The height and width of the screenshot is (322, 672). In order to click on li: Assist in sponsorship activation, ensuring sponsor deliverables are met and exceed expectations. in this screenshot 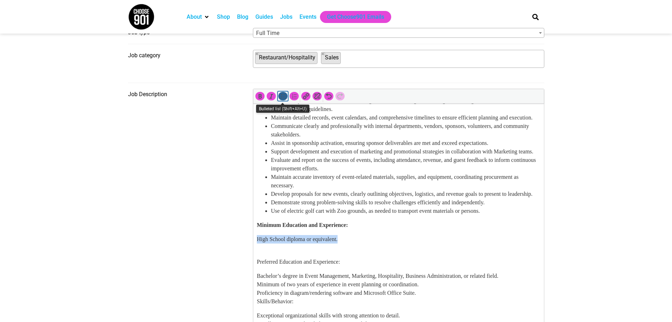, I will do `click(152, 40)`.